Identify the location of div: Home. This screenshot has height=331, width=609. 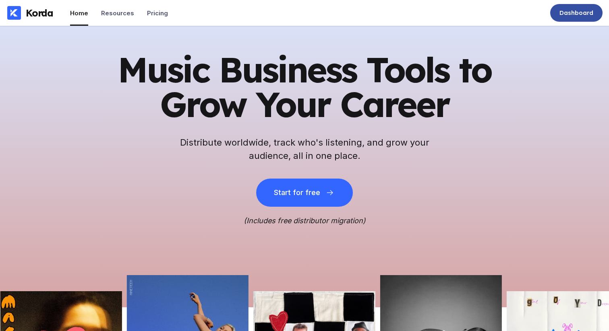
(79, 13).